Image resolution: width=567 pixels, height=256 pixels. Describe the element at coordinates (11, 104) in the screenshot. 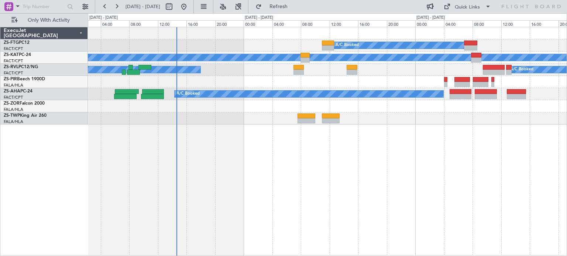

I see `span: ZS-ZOR` at that location.